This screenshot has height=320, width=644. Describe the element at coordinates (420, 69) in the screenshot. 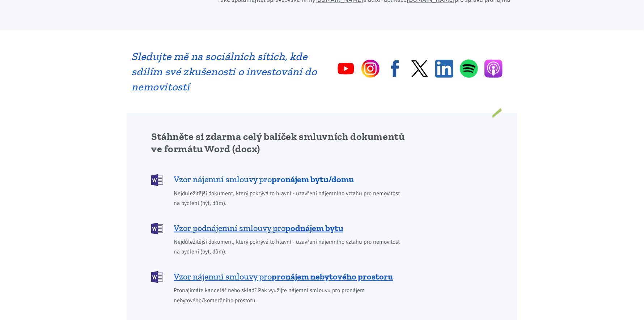

I see `a: Twitter` at that location.